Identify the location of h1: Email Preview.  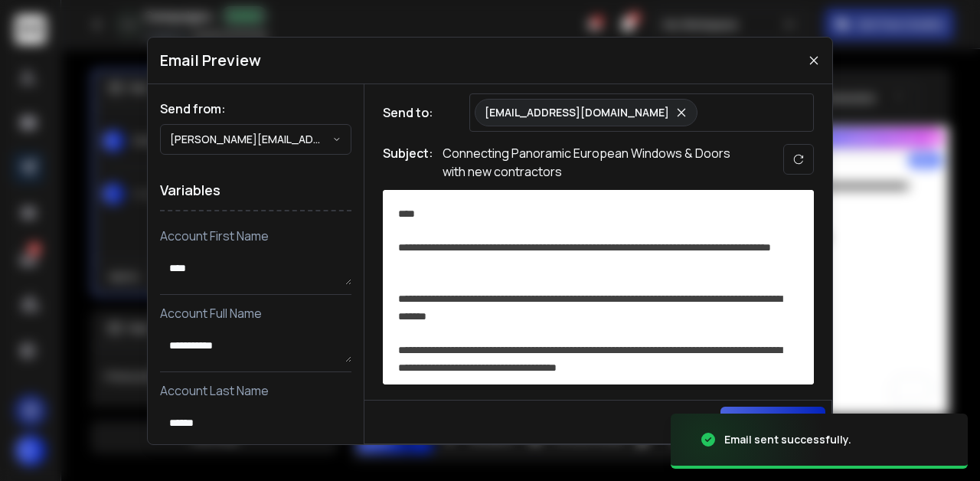
(211, 60).